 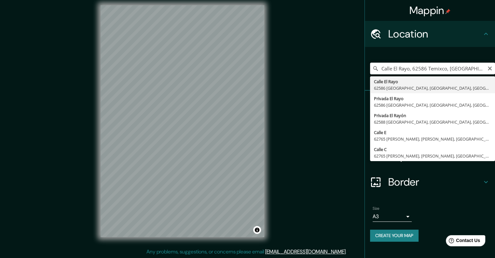 I want to click on div: Style, so click(x=430, y=130).